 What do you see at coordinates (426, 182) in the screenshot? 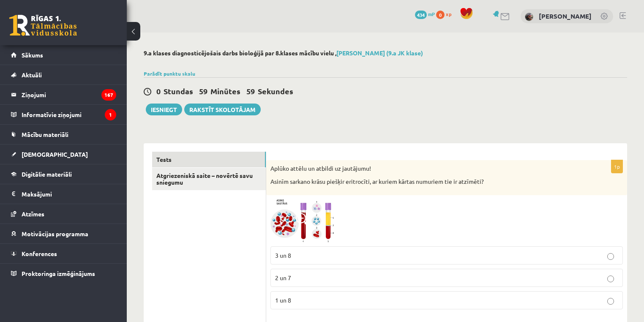
I see `p: Asinīm sarkano krāsu piešķir eritrocīti, ar kuriem kārtas numuriem tie ir atzīmēti?` at bounding box center [426, 182].